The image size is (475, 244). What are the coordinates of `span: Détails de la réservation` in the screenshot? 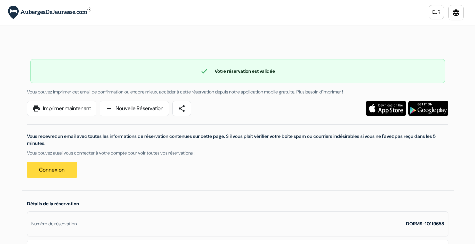 It's located at (53, 203).